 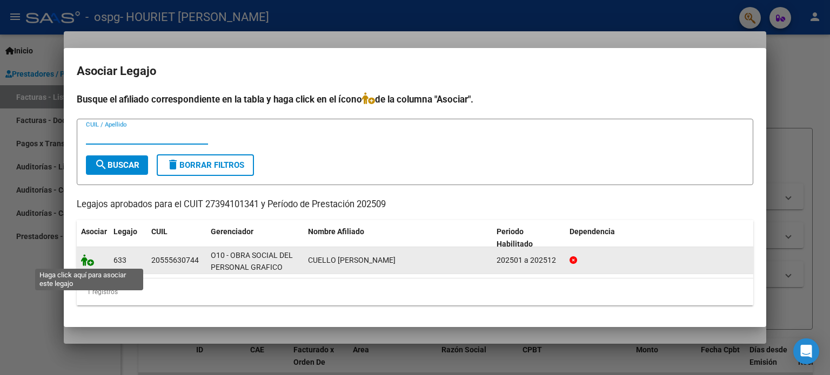 I want to click on div: 20555630744, so click(x=175, y=260).